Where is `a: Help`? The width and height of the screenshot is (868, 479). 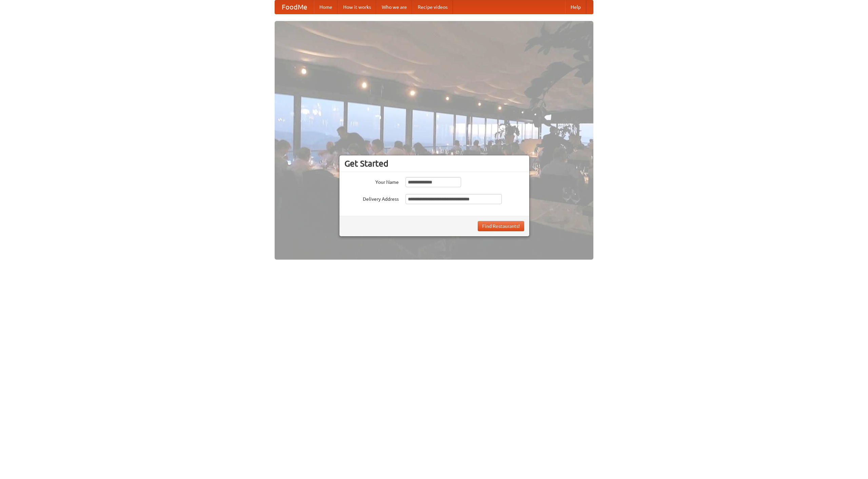 a: Help is located at coordinates (575, 7).